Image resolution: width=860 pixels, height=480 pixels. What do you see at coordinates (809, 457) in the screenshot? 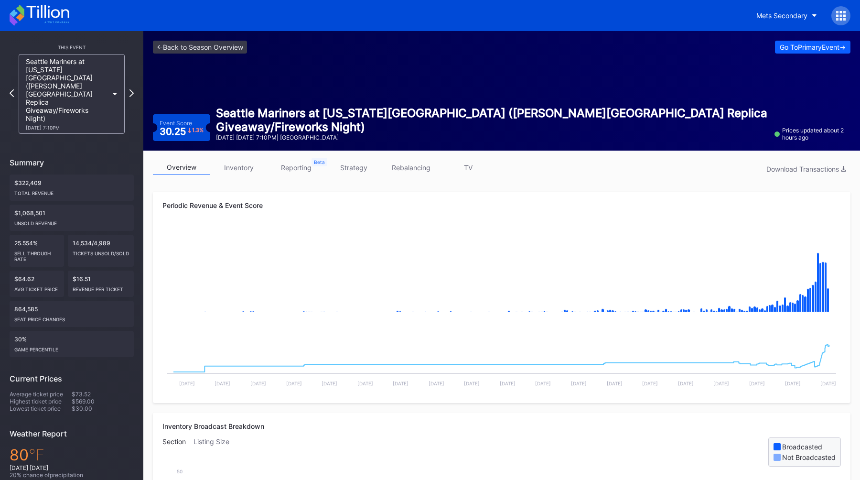
I see `div: Not Broadcasted` at bounding box center [809, 457].